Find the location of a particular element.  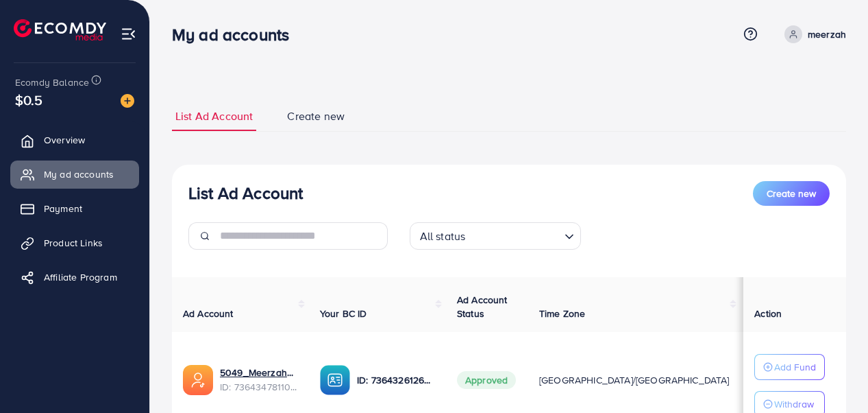

span: Ecomdy Balance is located at coordinates (52, 82).